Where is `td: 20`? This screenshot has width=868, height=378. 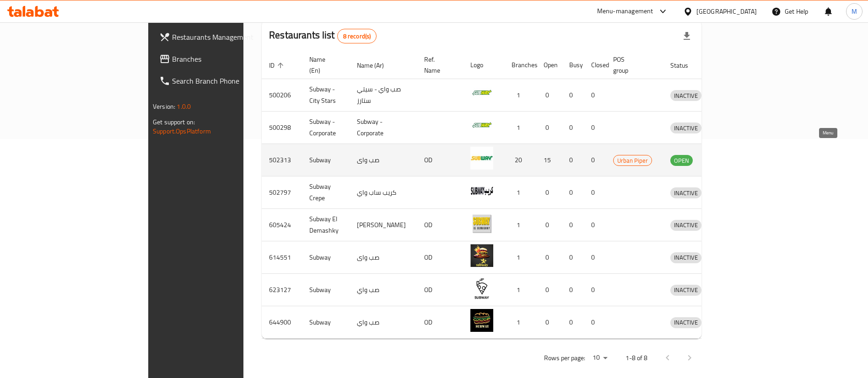
td: 20 is located at coordinates (520, 160).